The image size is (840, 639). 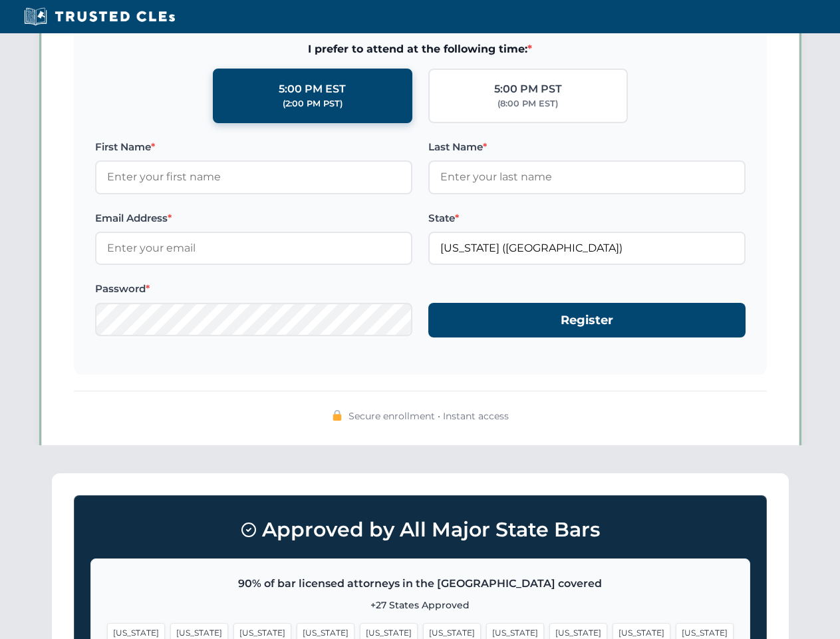 What do you see at coordinates (528, 89) in the screenshot?
I see `div: 5:00 PM PST` at bounding box center [528, 89].